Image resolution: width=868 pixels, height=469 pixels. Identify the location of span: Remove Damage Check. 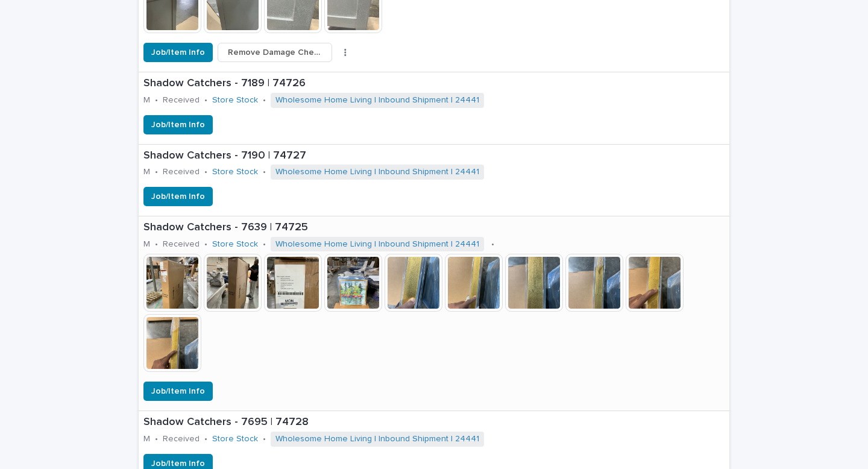
(275, 52).